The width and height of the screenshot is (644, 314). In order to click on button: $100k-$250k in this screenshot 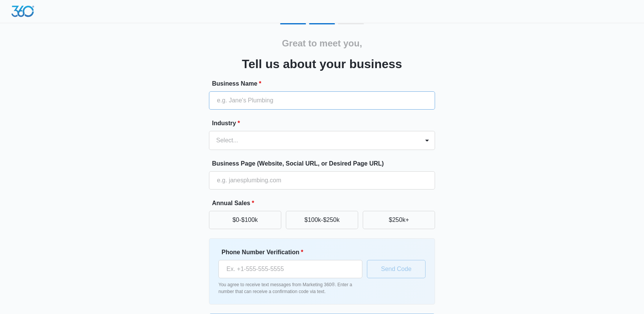, I will do `click(322, 220)`.